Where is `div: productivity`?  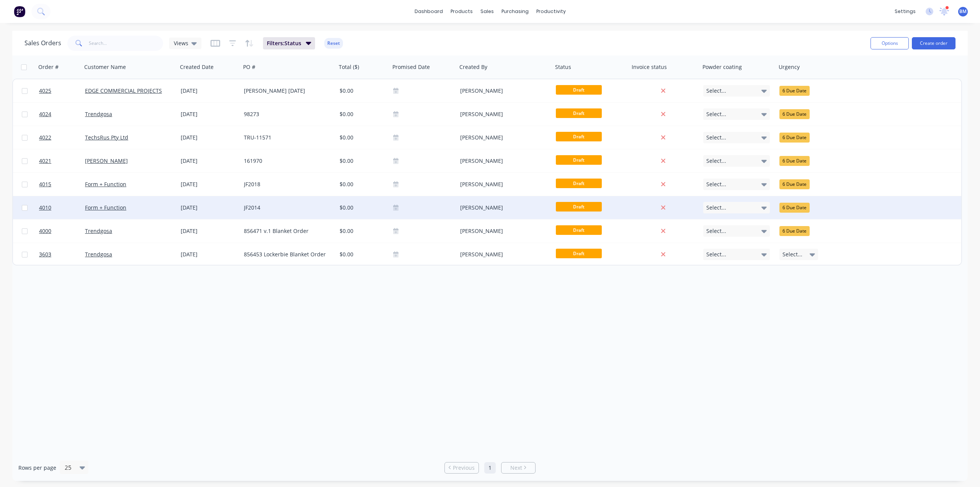
div: productivity is located at coordinates (551, 11).